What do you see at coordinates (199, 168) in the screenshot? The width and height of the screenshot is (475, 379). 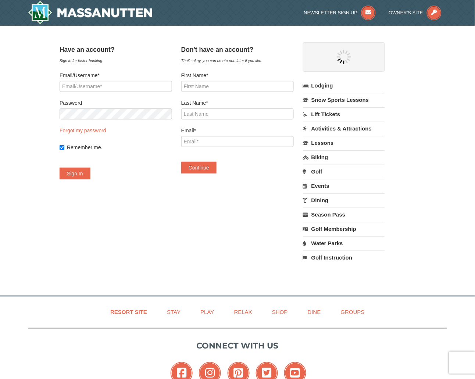 I see `button: Continue` at bounding box center [199, 168].